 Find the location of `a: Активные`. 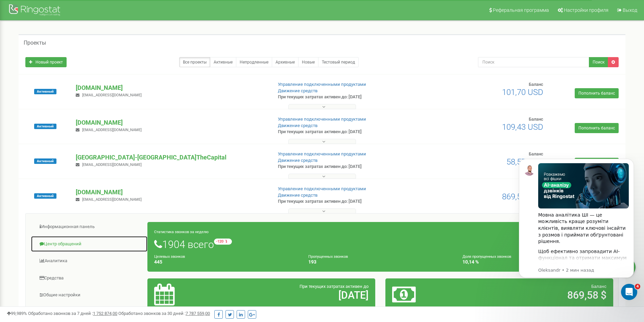

a: Активные is located at coordinates (223, 62).